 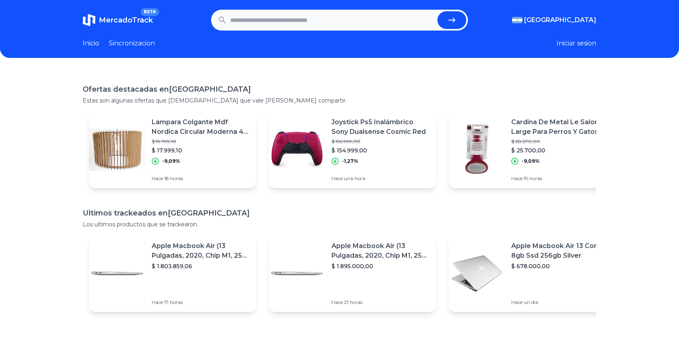 I want to click on a: Sincronizacion, so click(x=132, y=43).